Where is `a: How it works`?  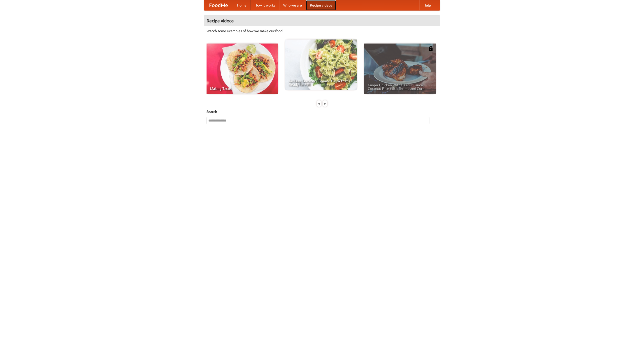
a: How it works is located at coordinates (265, 5).